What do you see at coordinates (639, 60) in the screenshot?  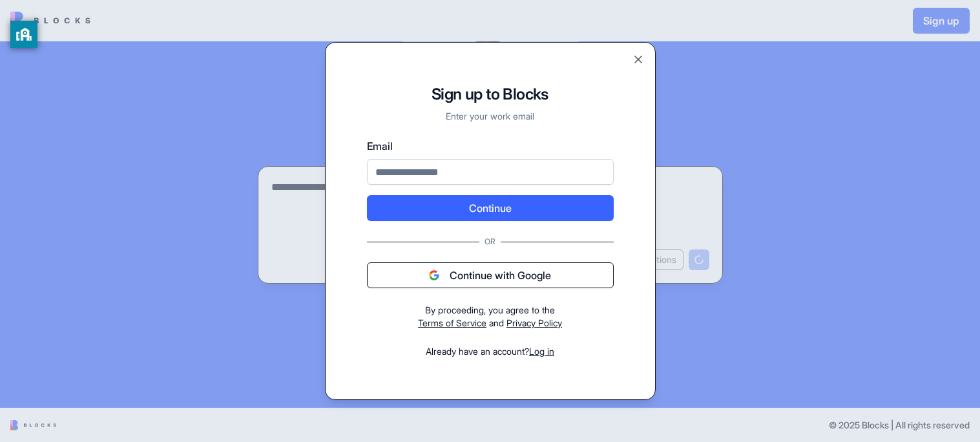 I see `button: Close` at bounding box center [639, 60].